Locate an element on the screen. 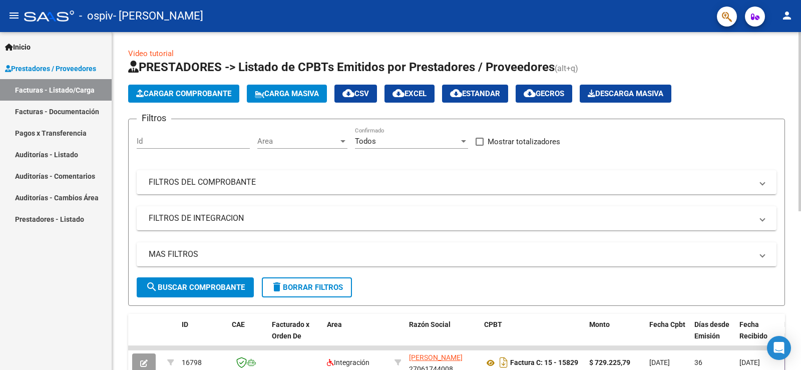 Image resolution: width=801 pixels, height=370 pixels. span: EXCEL is located at coordinates (410, 94).